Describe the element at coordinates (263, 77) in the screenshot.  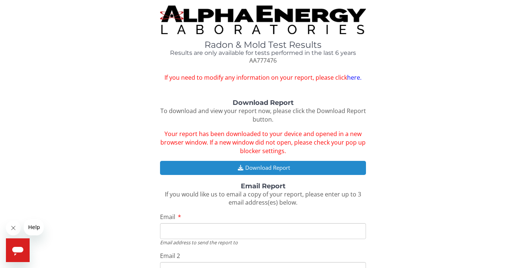
I see `span: If you need to modify any information on your report, please click` at that location.